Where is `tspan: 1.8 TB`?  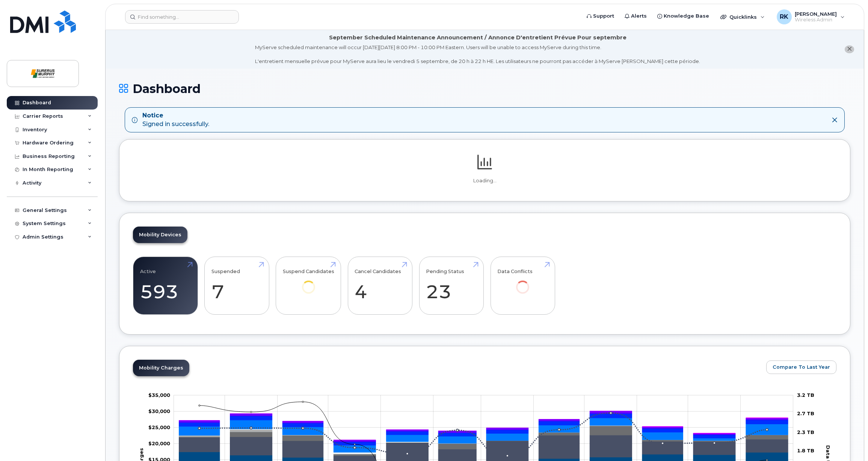 tspan: 1.8 TB is located at coordinates (806, 450).